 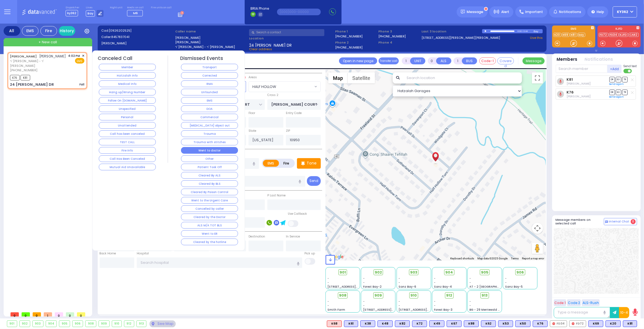 What do you see at coordinates (210, 83) in the screenshot?
I see `button: RMA` at bounding box center [210, 83].